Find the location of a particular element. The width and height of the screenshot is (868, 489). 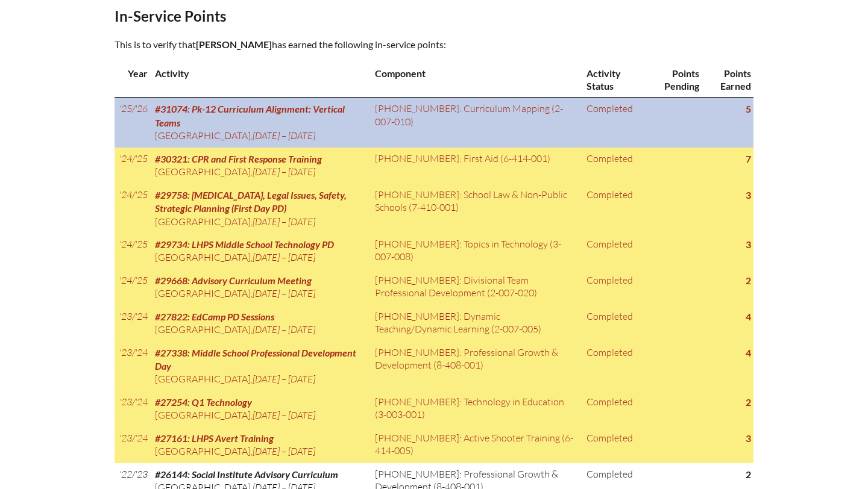

th: Points Pending is located at coordinates (674, 80).